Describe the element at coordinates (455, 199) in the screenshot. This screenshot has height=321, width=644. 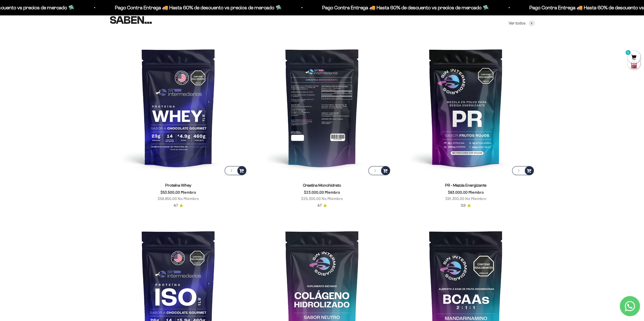
I see `span: $91.300,00` at that location.